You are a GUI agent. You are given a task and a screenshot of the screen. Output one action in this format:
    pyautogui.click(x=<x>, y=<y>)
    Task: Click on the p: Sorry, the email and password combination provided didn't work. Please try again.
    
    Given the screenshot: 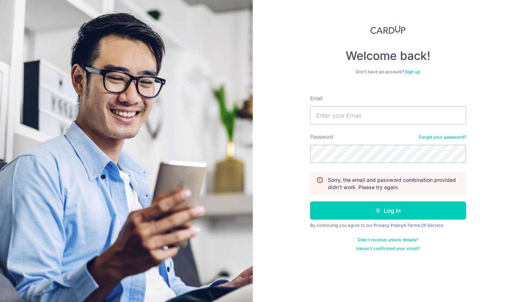 What is the action you would take?
    pyautogui.click(x=394, y=183)
    